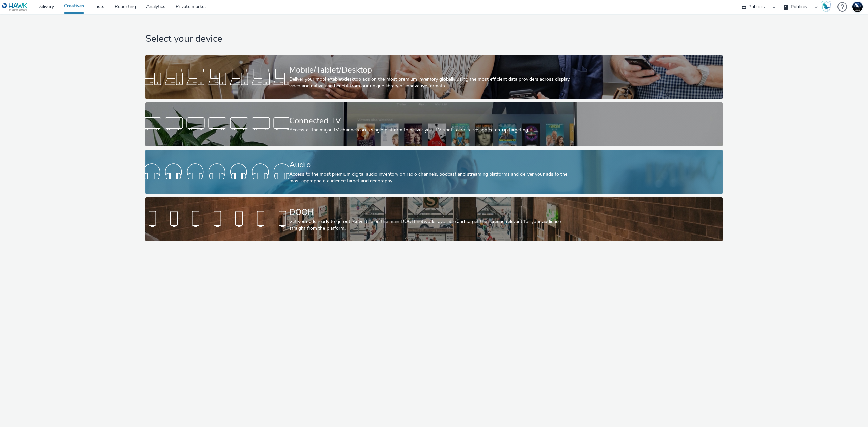  Describe the element at coordinates (433, 83) in the screenshot. I see `div: Deliver your mobile/tablet/desktop ads on the most premium inventory globally using the most effi...` at that location.